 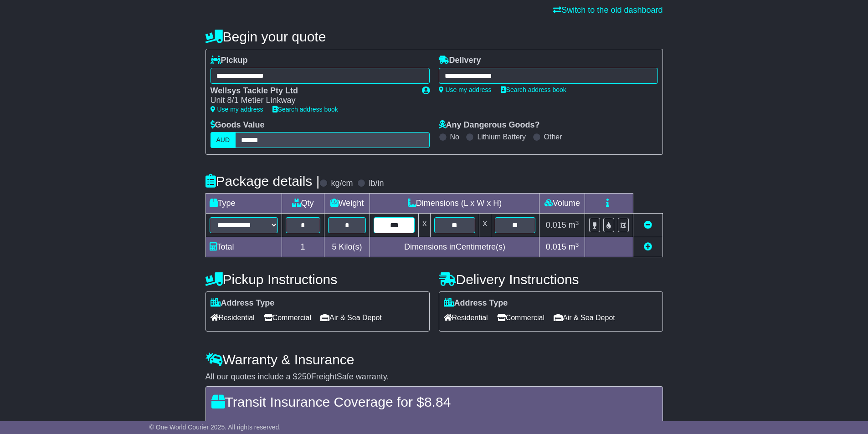 What do you see at coordinates (312, 101) in the screenshot?
I see `div: Unit 8/1 Metier Linkway` at bounding box center [312, 101].